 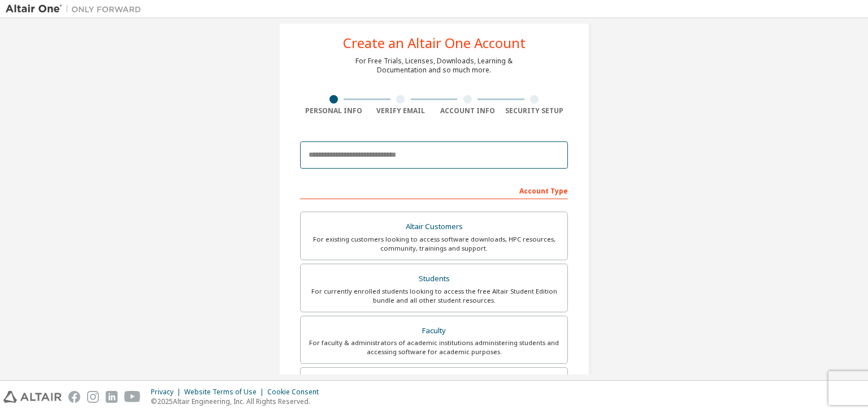 What do you see at coordinates (434, 66) in the screenshot?
I see `div: For Free Trials, Licenses, Downloads, Learning & Documentation and so much more.` at bounding box center [434, 66].